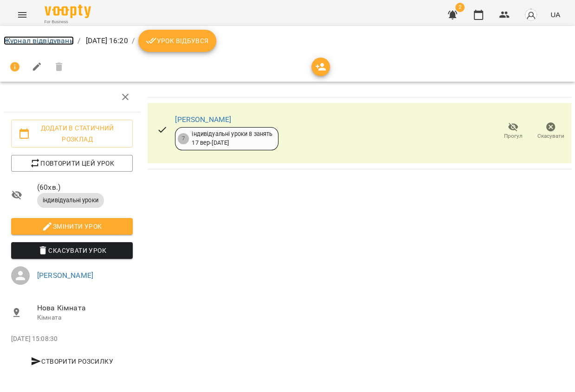 The height and width of the screenshot is (392, 575). Describe the element at coordinates (530, 15) in the screenshot. I see `img: avatar_s.png` at that location.